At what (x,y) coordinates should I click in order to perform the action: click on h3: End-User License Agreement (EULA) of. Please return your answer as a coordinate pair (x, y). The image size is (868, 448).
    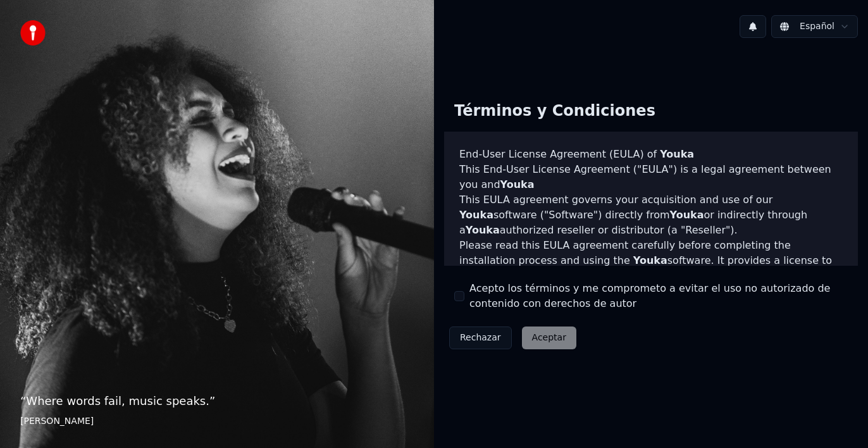
    Looking at the image, I should click on (651, 155).